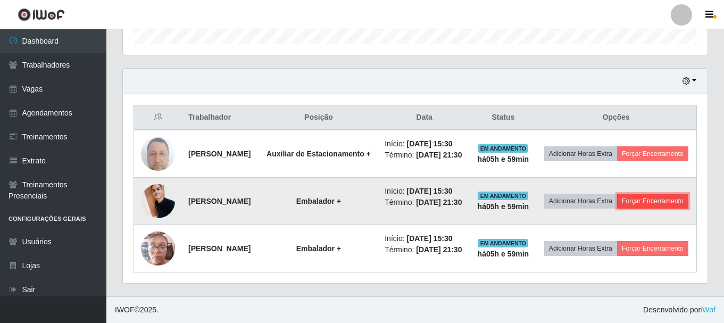  I want to click on img: CoreUI Logo, so click(41, 14).